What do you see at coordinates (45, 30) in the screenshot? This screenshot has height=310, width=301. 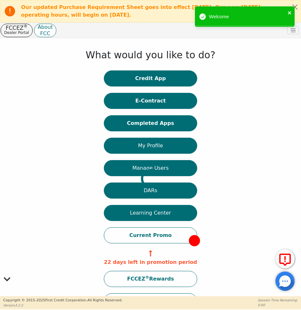 I see `button: AboutFCC` at bounding box center [45, 30].